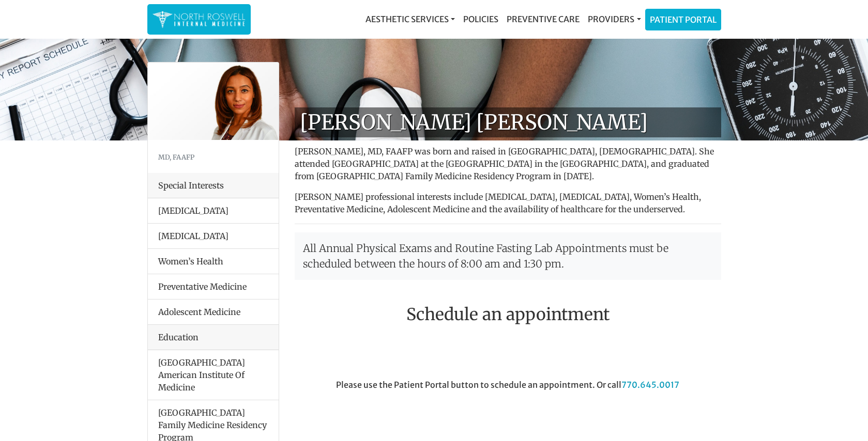 The height and width of the screenshot is (441, 868). What do you see at coordinates (508, 257) in the screenshot?
I see `p: All Annual Physical Exams and Routine Fasting Lab Appointments must be scheduled between the hour...` at bounding box center [508, 257].